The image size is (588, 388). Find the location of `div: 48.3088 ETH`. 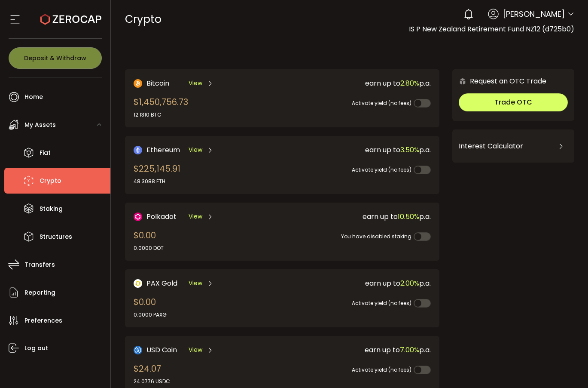

div: 48.3088 ETH is located at coordinates (157, 181).